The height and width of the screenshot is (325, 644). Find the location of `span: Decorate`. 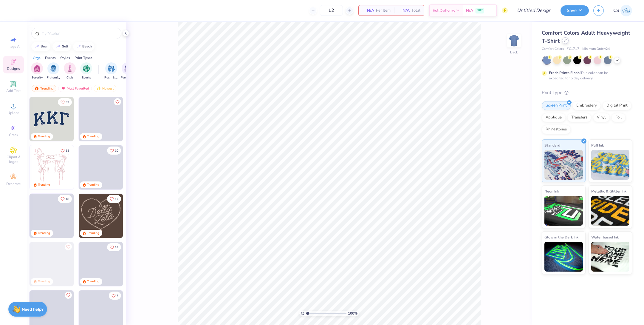

span: Decorate is located at coordinates (13, 184).